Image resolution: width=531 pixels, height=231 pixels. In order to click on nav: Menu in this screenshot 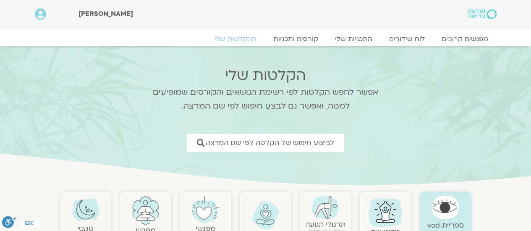, I will do `click(266, 39)`.